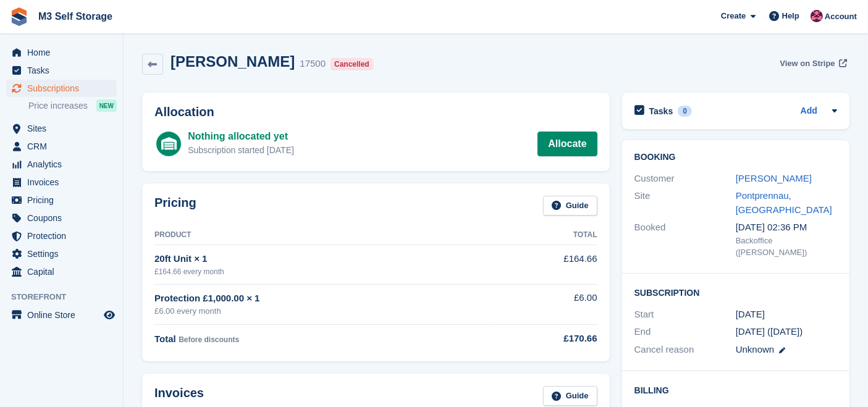  What do you see at coordinates (65, 219) in the screenshot?
I see `span: Coupons` at bounding box center [65, 219].